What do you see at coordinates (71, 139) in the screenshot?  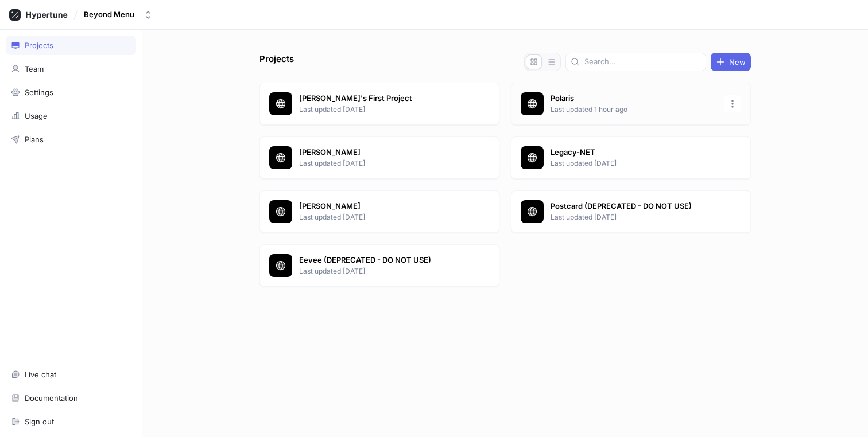 I see `a: Plans` at bounding box center [71, 139].